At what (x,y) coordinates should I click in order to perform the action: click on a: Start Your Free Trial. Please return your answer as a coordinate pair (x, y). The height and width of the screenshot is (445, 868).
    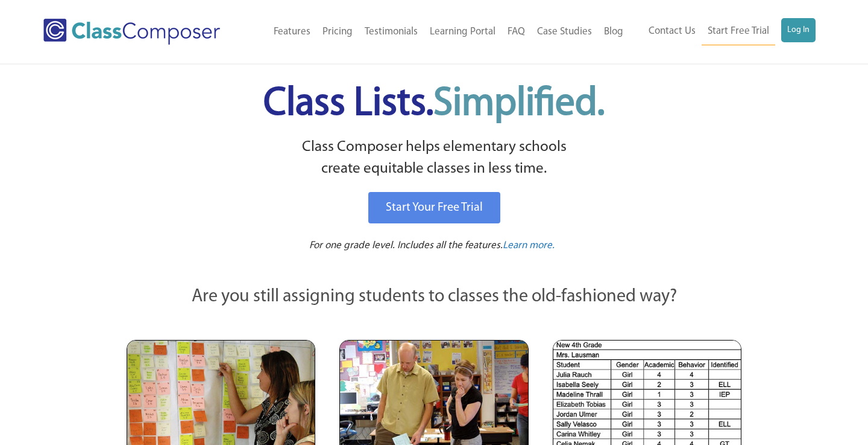
    Looking at the image, I should click on (434, 208).